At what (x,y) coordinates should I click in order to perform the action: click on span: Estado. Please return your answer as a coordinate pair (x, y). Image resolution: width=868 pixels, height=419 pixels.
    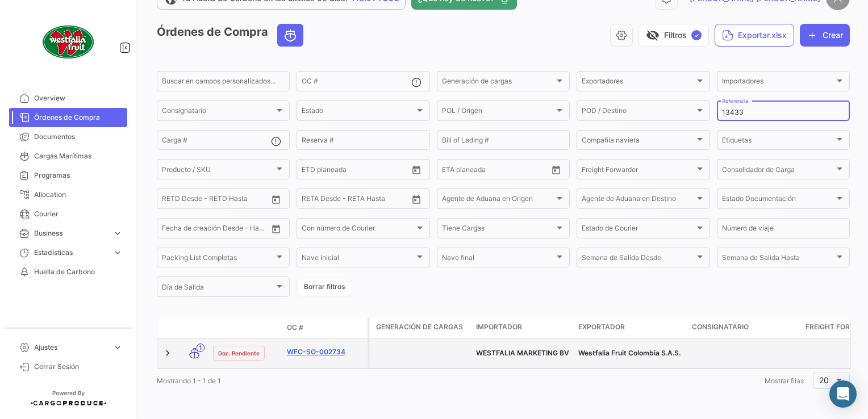
    Looking at the image, I should click on (358, 112).